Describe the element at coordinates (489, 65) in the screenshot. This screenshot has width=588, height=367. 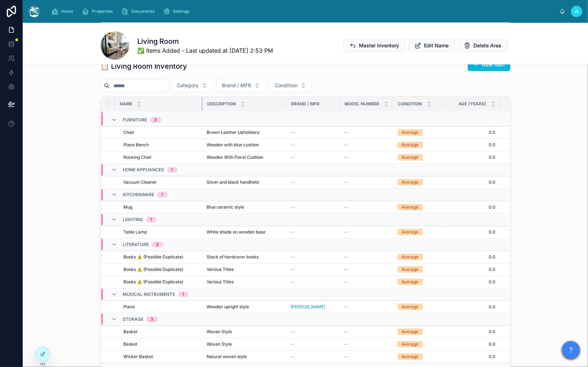
I see `button: New Item` at that location.